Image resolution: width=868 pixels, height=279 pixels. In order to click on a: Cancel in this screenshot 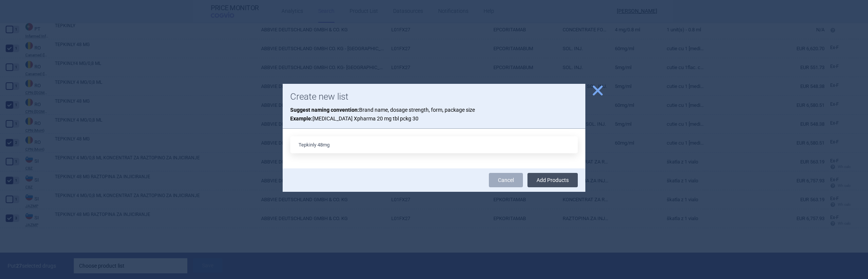, I will do `click(506, 181)`.